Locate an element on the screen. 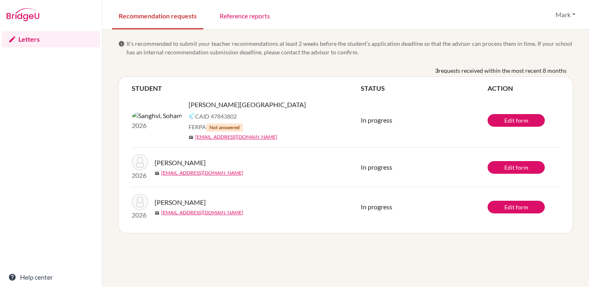 This screenshot has height=287, width=589. a: Letters is located at coordinates (51, 39).